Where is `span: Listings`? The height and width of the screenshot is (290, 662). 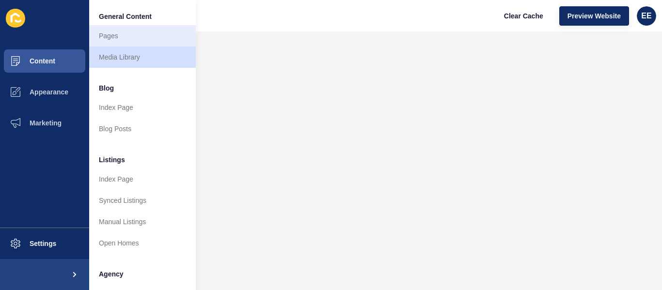 span: Listings is located at coordinates (112, 160).